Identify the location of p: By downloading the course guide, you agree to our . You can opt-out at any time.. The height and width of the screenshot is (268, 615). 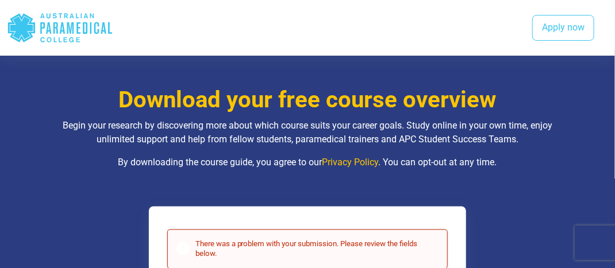
(307, 163).